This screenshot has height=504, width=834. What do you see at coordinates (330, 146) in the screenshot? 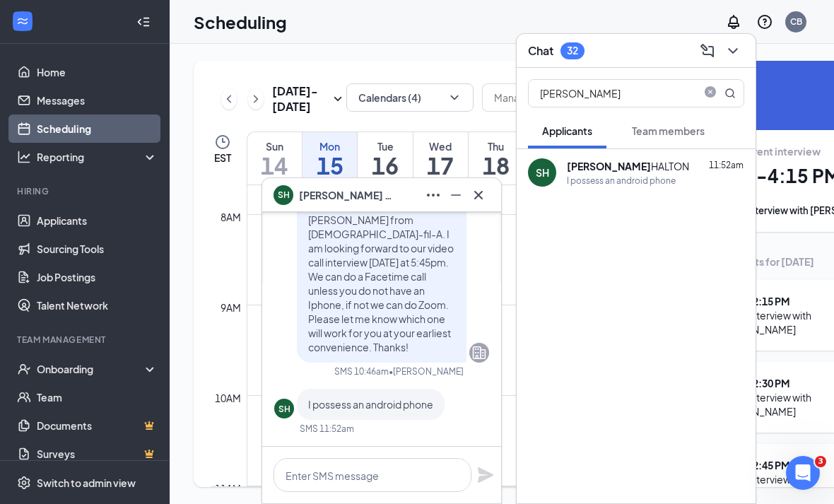
I see `div: Mon` at bounding box center [330, 146].